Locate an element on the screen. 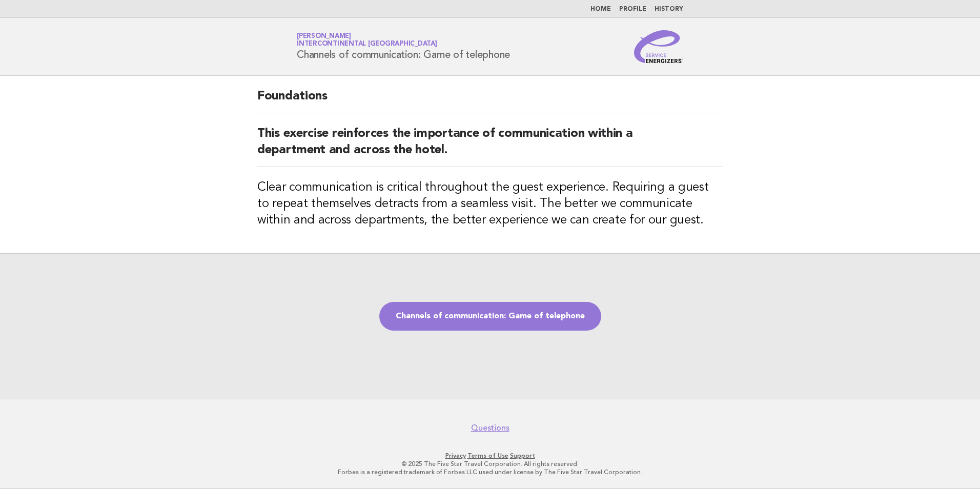 The height and width of the screenshot is (489, 980). a: Channels of communication: Game of telephone is located at coordinates (490, 316).